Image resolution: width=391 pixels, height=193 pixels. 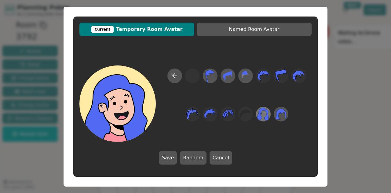 I want to click on button: Random, so click(x=193, y=158).